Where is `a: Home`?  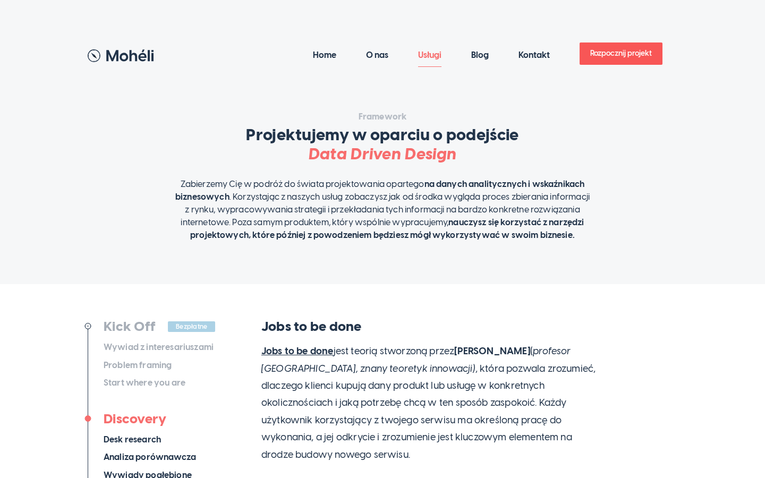
a: Home is located at coordinates (325, 55).